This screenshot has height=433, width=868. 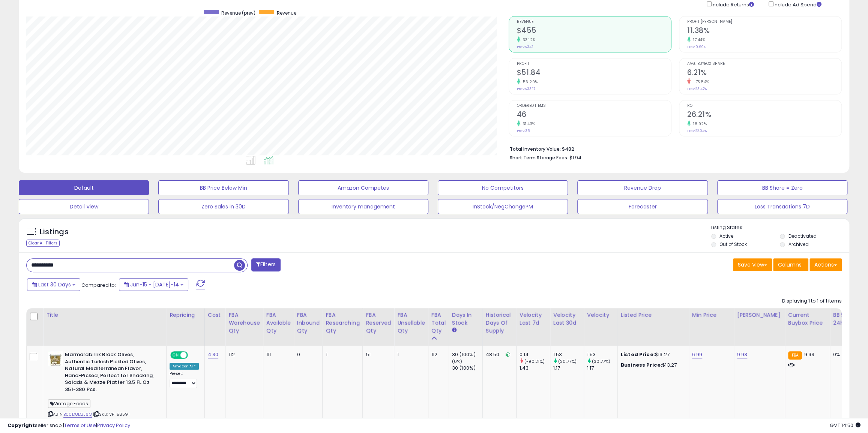 I want to click on button: No Competitors, so click(x=503, y=188).